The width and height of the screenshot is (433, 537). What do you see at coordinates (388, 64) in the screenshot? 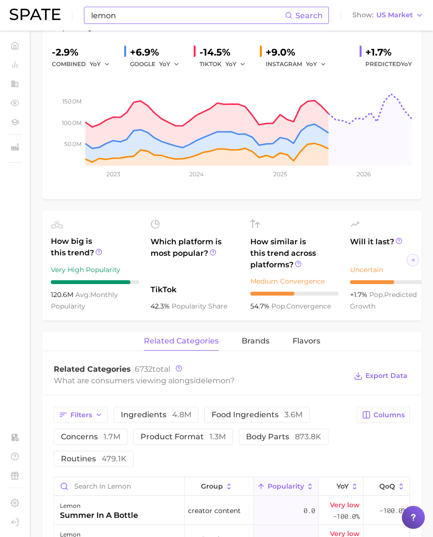
I see `span: Predicted` at bounding box center [388, 64].